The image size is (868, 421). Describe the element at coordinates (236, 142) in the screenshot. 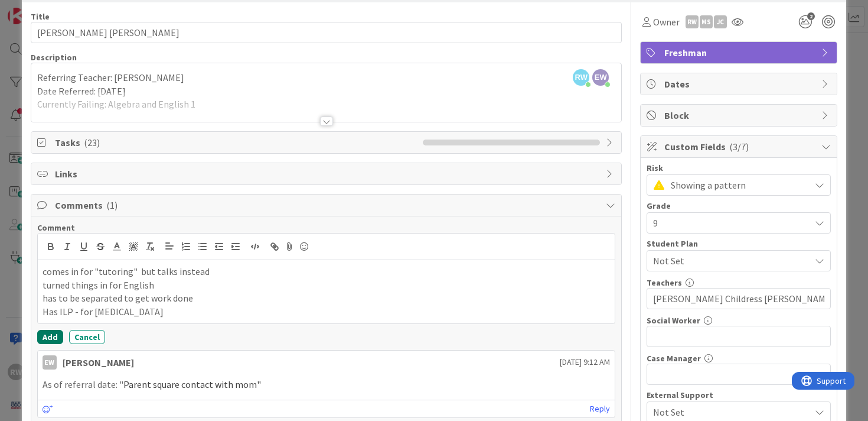

I see `span: Tasks` at that location.